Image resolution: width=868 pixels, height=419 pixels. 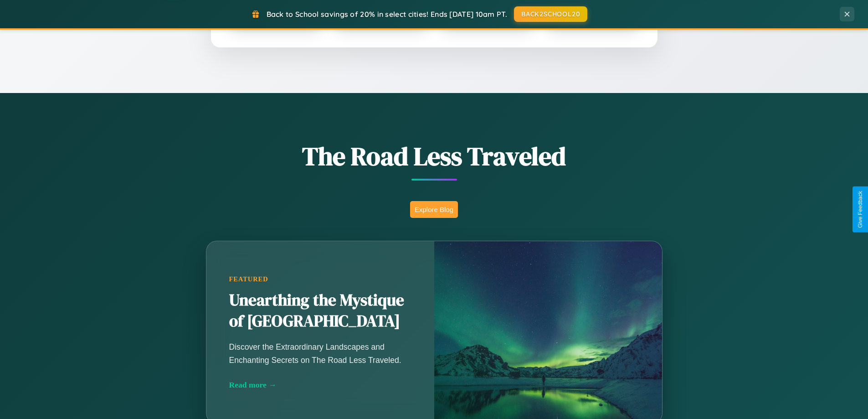 I want to click on div: Read more →, so click(x=320, y=385).